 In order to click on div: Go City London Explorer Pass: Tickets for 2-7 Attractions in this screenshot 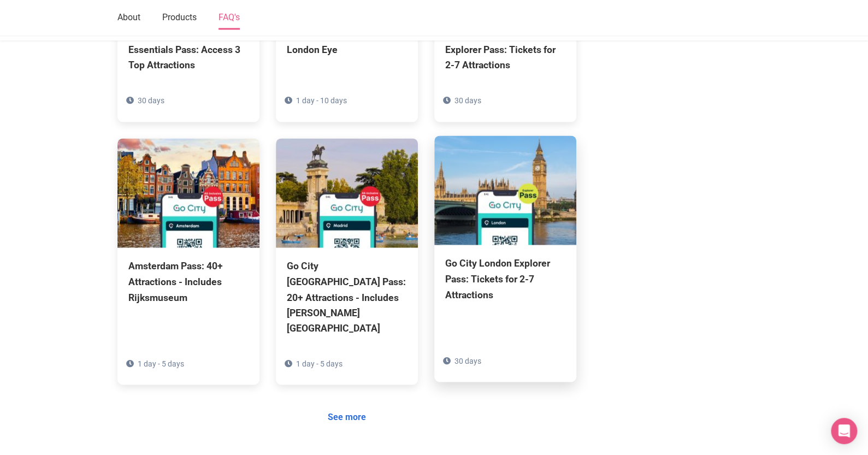, I will do `click(505, 278)`.